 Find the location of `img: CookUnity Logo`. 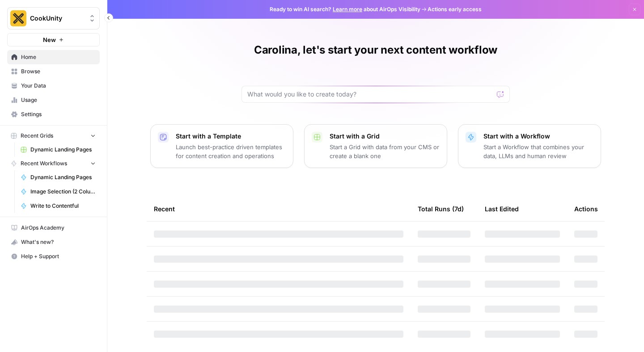

img: CookUnity Logo is located at coordinates (18, 18).